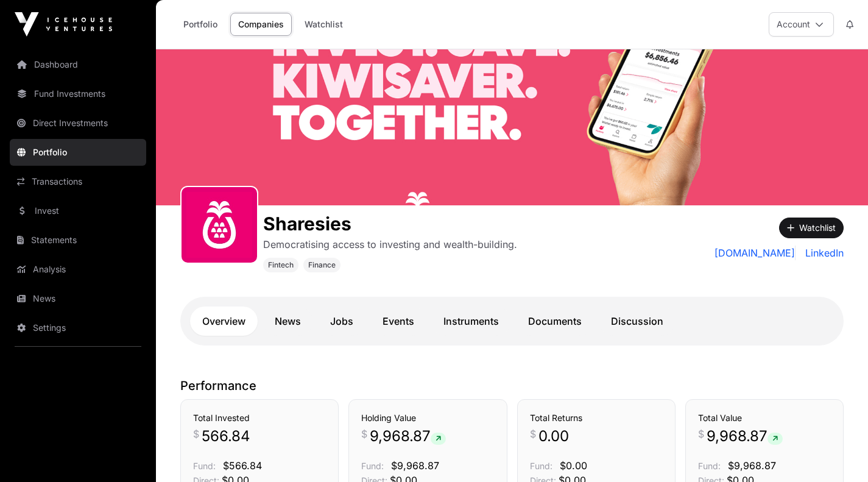 This screenshot has width=868, height=482. I want to click on a: Direct Investments, so click(78, 123).